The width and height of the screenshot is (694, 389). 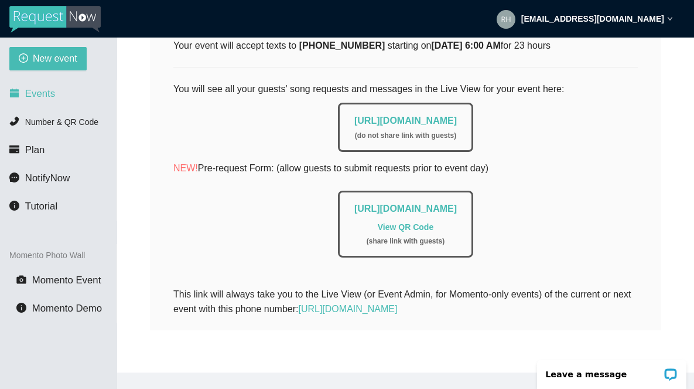 What do you see at coordinates (14, 93) in the screenshot?
I see `span: calendar` at bounding box center [14, 93].